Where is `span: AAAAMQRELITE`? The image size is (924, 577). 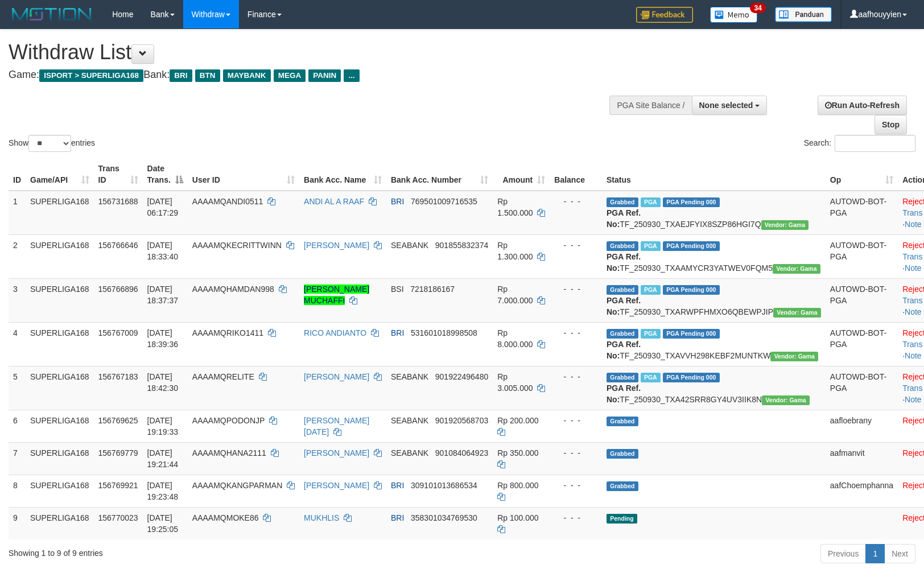 span: AAAAMQRELITE is located at coordinates (223, 377).